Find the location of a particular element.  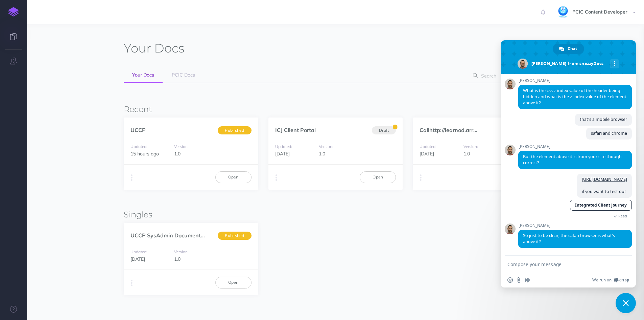

span: Your is located at coordinates (138, 48).